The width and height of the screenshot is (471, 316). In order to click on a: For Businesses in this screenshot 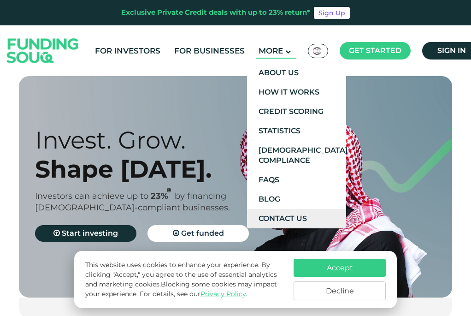, I will do `click(209, 51)`.